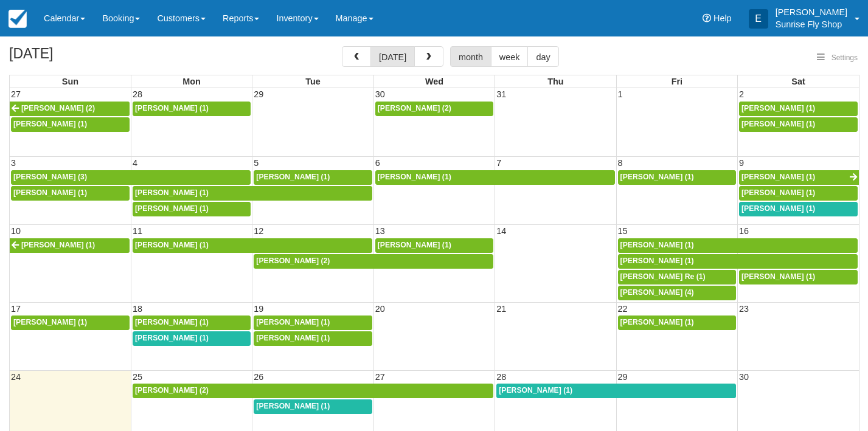  What do you see at coordinates (620, 163) in the screenshot?
I see `span: 8` at bounding box center [620, 163].